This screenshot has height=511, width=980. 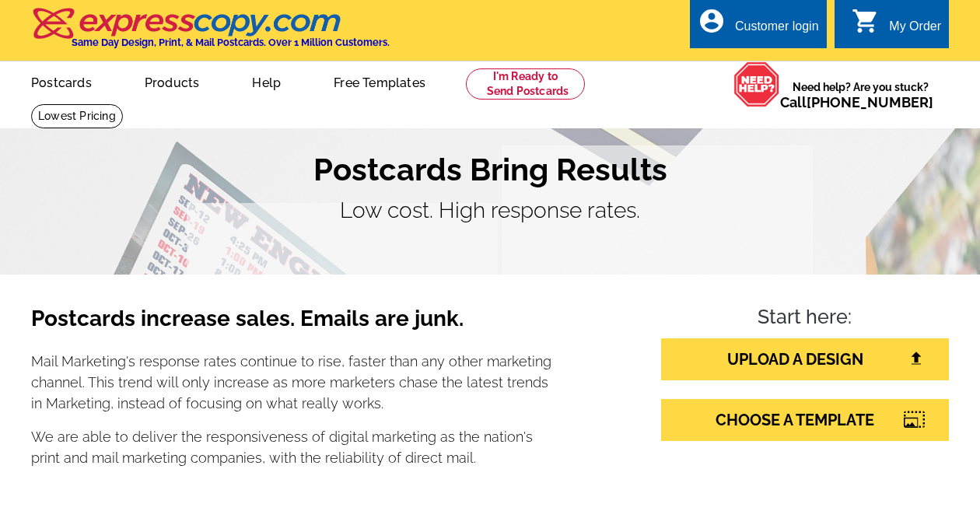 What do you see at coordinates (294, 325) in the screenshot?
I see `h3: Postcards increase sales. Emails are junk.` at bounding box center [294, 325].